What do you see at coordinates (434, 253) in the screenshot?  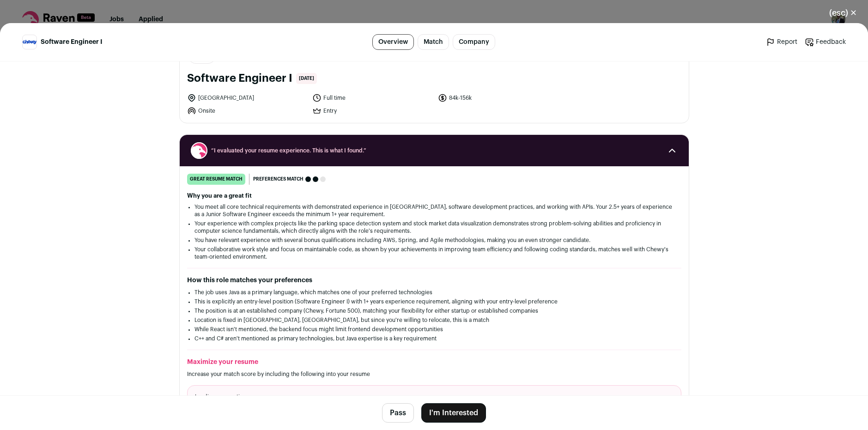 I see `li: Your collaborative work style and focus on maintainable code, as shown by your achievements in im...` at bounding box center [434, 253].